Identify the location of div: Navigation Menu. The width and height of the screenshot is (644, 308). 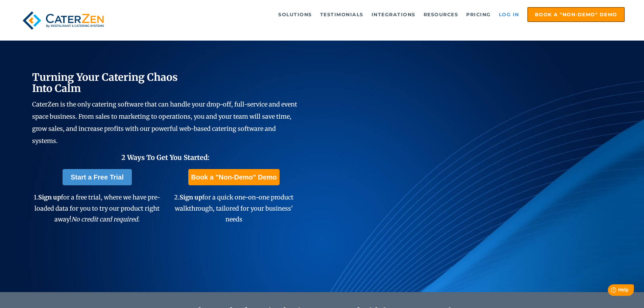
(373, 15).